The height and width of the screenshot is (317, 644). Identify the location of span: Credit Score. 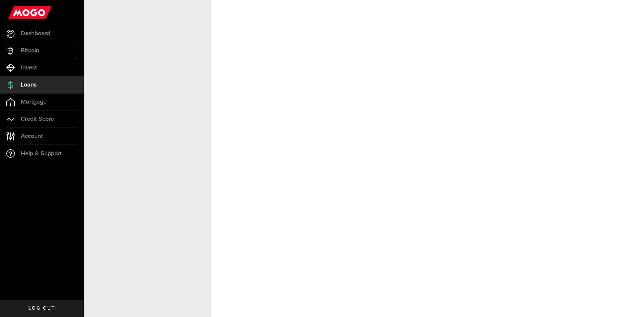
(37, 119).